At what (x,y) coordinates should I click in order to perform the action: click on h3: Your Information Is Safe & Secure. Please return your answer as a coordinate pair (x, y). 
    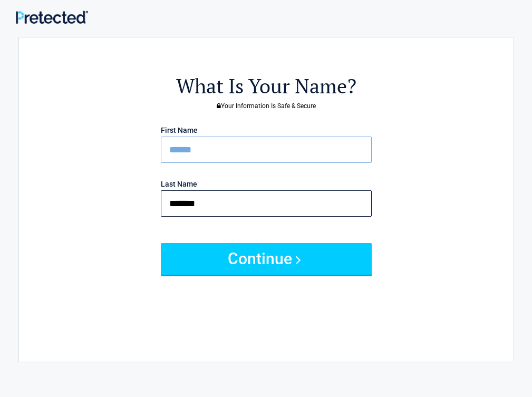
    Looking at the image, I should click on (267, 106).